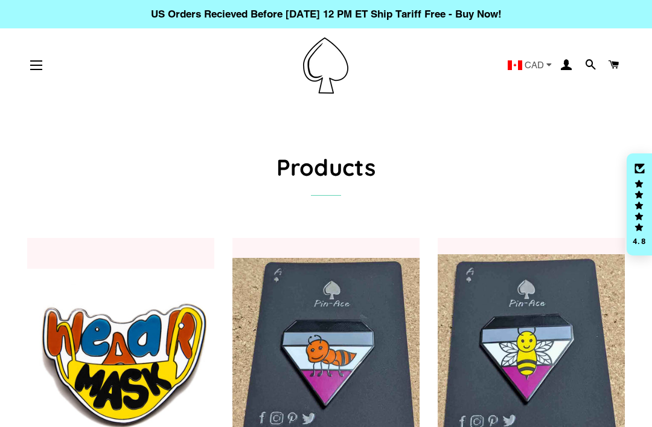 Image resolution: width=652 pixels, height=427 pixels. What do you see at coordinates (326, 167) in the screenshot?
I see `h1: Products` at bounding box center [326, 167].